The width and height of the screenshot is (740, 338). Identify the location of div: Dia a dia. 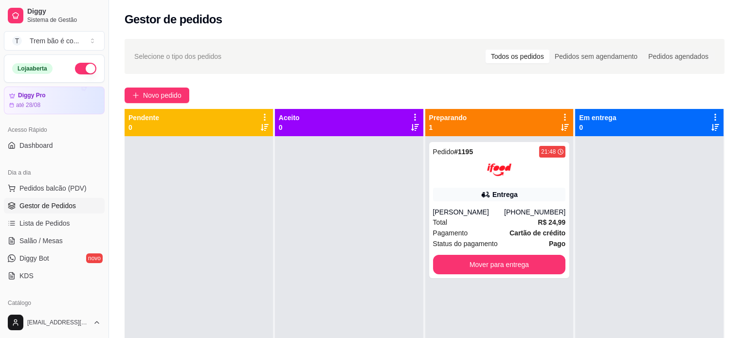
(54, 173).